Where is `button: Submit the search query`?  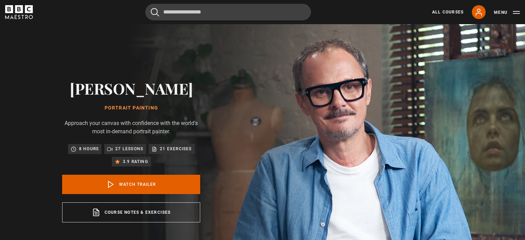 button: Submit the search query is located at coordinates (155, 12).